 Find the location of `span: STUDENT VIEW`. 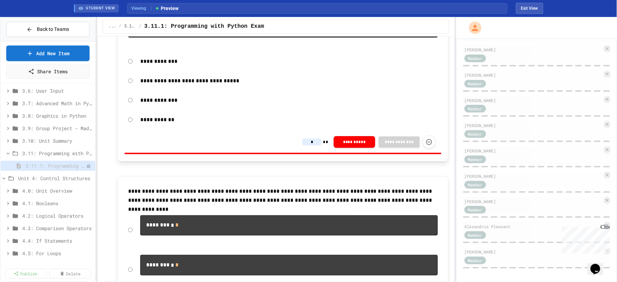

span: STUDENT VIEW is located at coordinates (101, 8).